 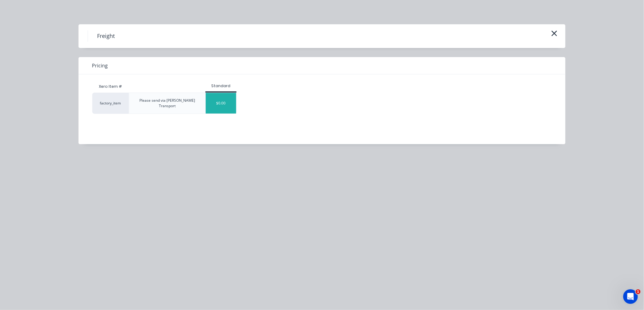 What do you see at coordinates (111, 104) in the screenshot?
I see `div: factory_item` at bounding box center [111, 104].